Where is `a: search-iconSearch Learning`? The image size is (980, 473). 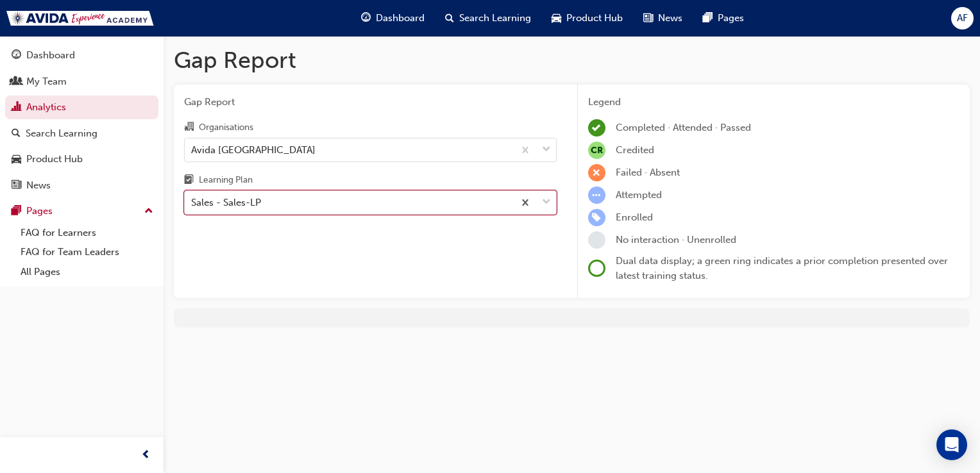
a: search-iconSearch Learning is located at coordinates (488, 18).